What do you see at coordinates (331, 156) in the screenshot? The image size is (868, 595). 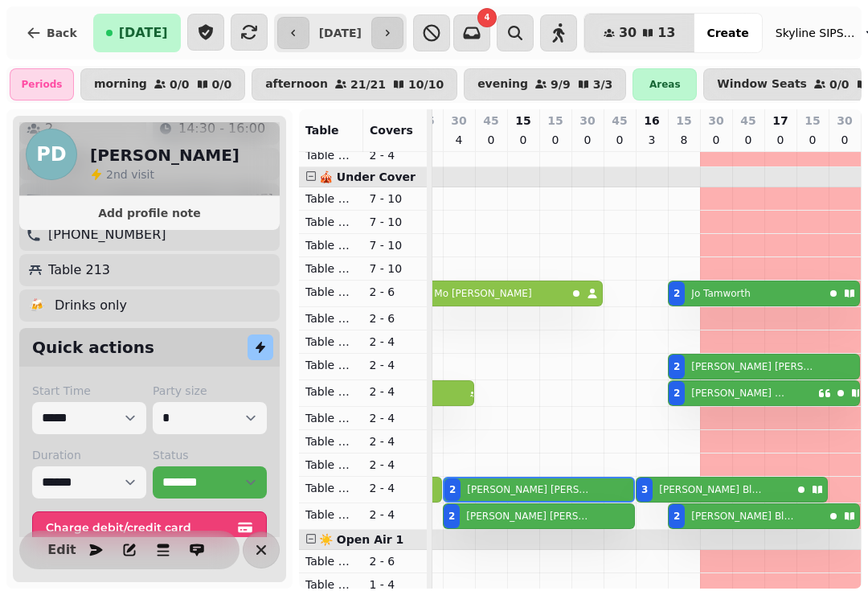 I see `p: Table 116` at bounding box center [331, 156].